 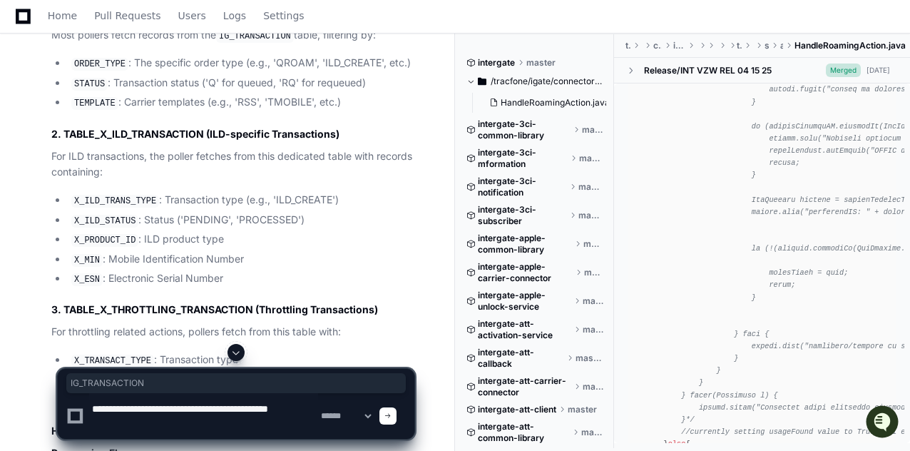 I want to click on p: For ILD transactions, the poller fetches from this dedicated table with records containing:, so click(x=233, y=165).